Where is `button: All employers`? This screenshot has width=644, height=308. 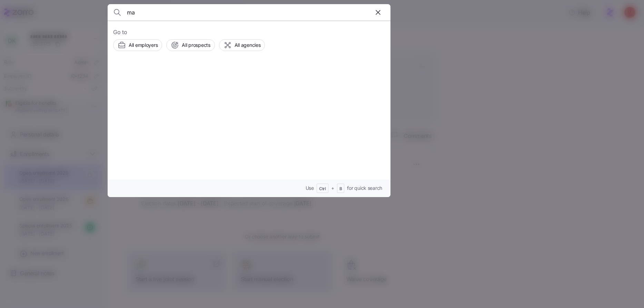 button: All employers is located at coordinates (137, 45).